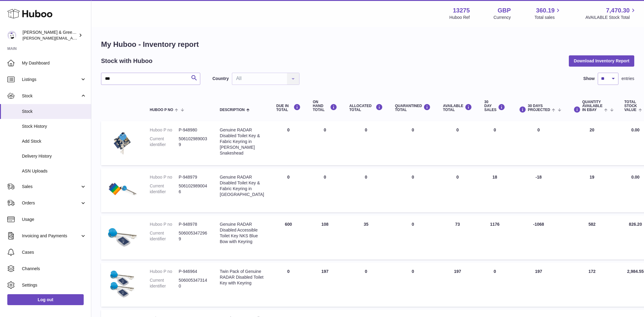  What do you see at coordinates (630, 106) in the screenshot?
I see `span: Total stock value` at bounding box center [630, 106].